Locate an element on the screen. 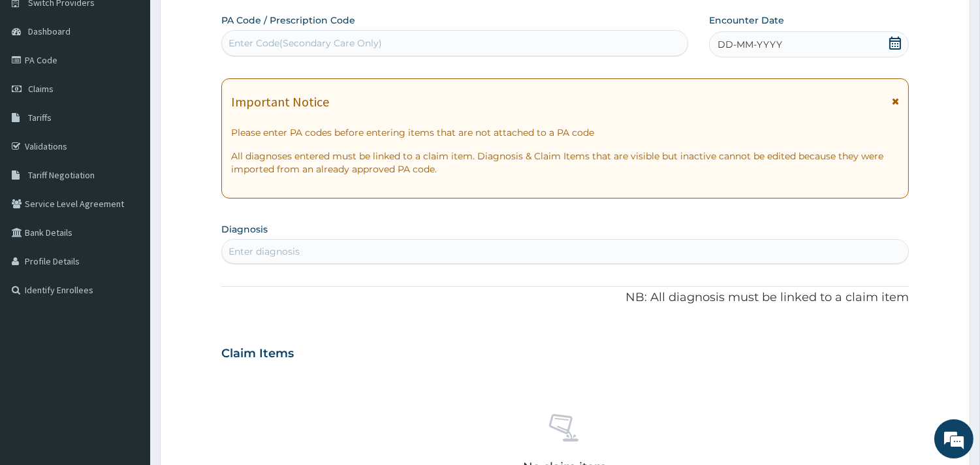  label: Diagnosis is located at coordinates (244, 229).